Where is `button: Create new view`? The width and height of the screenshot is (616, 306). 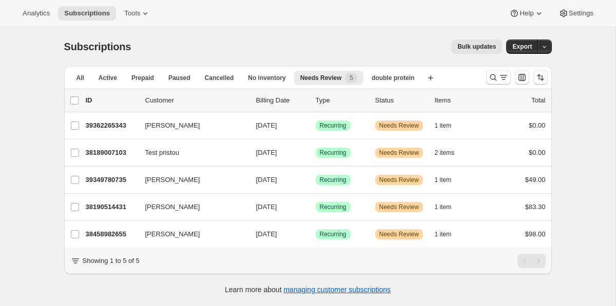
button: Create new view is located at coordinates (430, 78).